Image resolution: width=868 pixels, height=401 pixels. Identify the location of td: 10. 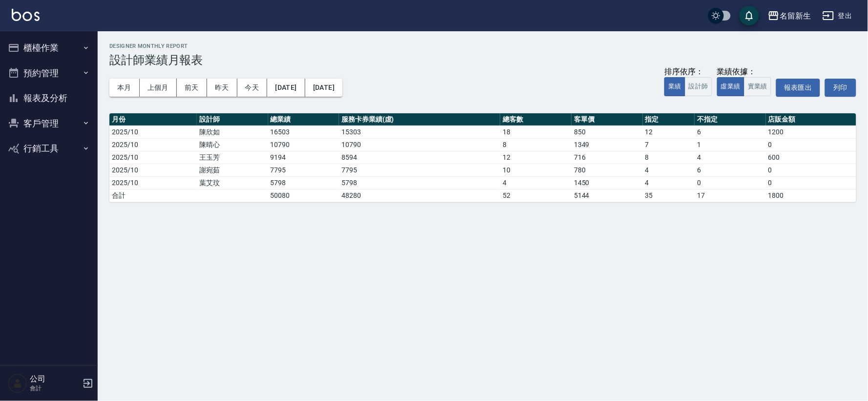
(536, 170).